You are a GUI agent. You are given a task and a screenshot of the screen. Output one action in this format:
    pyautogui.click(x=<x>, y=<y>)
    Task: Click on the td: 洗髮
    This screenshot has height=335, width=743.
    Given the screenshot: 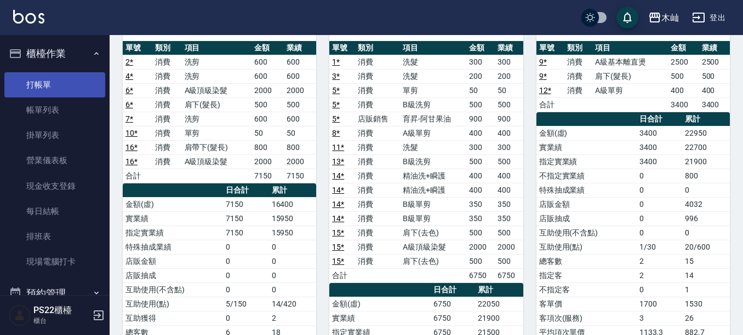 What is the action you would take?
    pyautogui.click(x=433, y=76)
    